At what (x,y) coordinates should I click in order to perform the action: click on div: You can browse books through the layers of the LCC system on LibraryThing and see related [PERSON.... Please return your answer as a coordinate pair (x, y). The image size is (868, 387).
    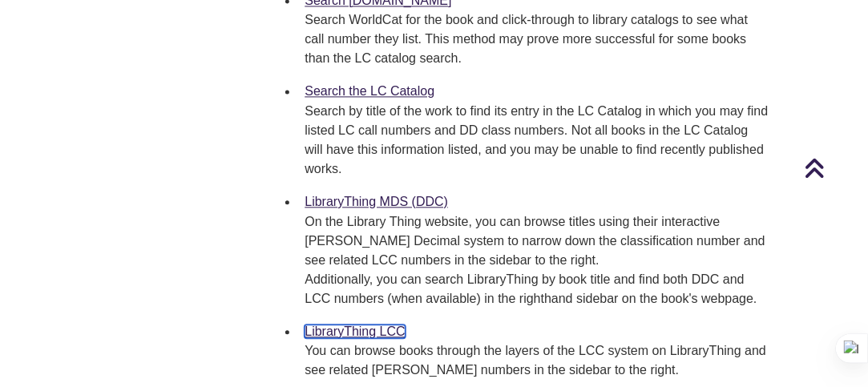
    Looking at the image, I should click on (536, 361).